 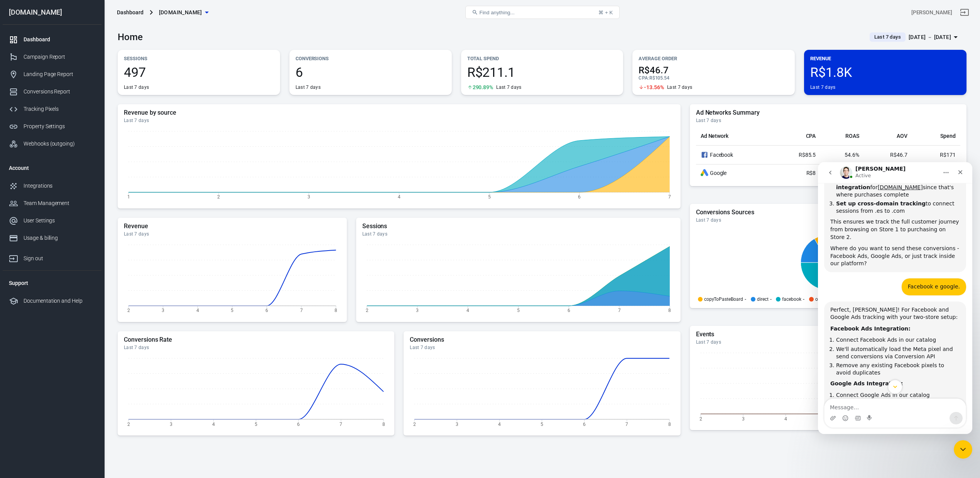 I want to click on button: Find anything...⌘ + K, so click(x=542, y=12).